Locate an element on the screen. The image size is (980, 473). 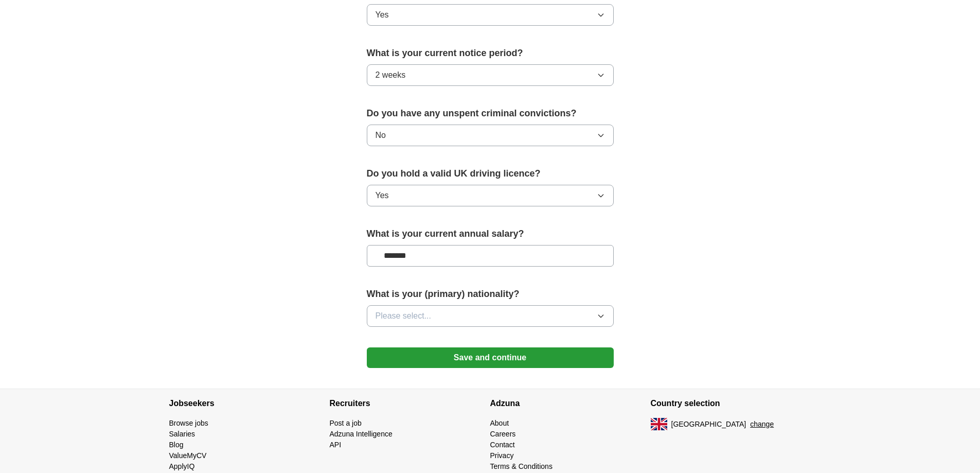
span: Please select... is located at coordinates (403, 316).